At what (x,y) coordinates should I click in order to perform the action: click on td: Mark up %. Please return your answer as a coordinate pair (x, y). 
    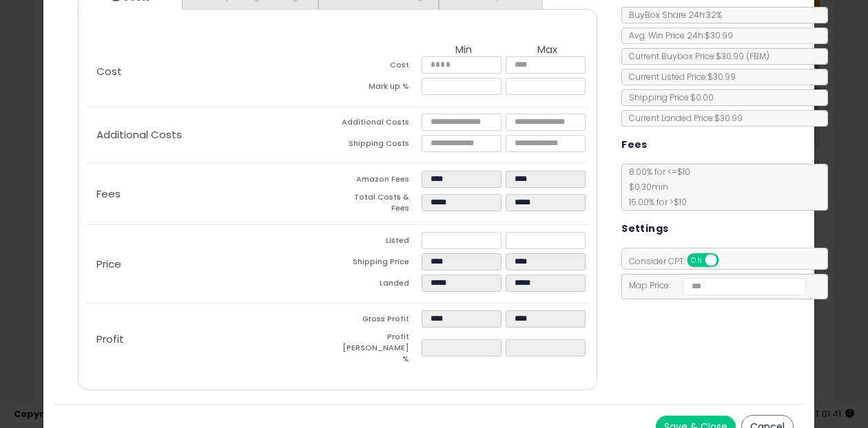
    Looking at the image, I should click on (380, 88).